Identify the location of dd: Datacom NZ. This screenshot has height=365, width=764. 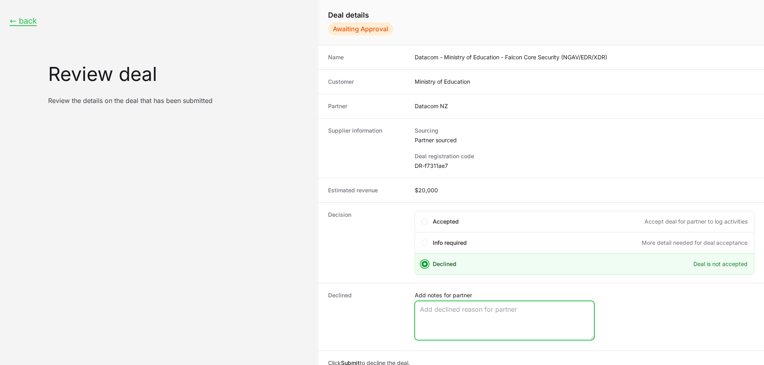
(584, 106).